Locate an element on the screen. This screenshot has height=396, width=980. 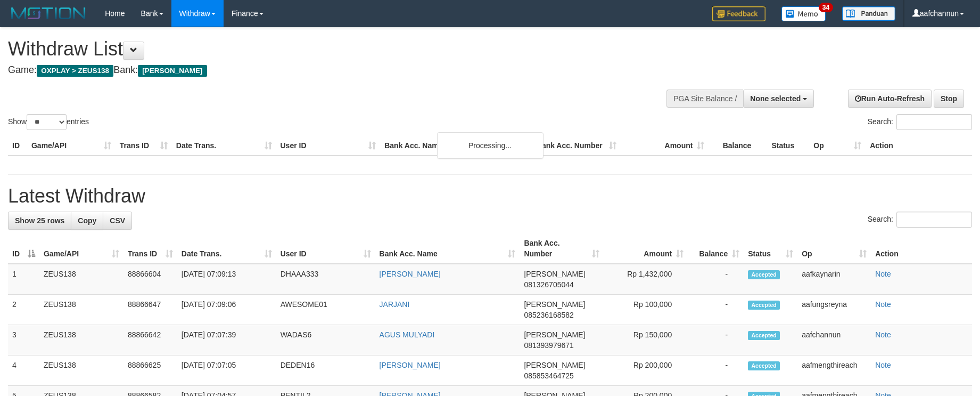
td: Rp 150,000 is located at coordinates (646, 340).